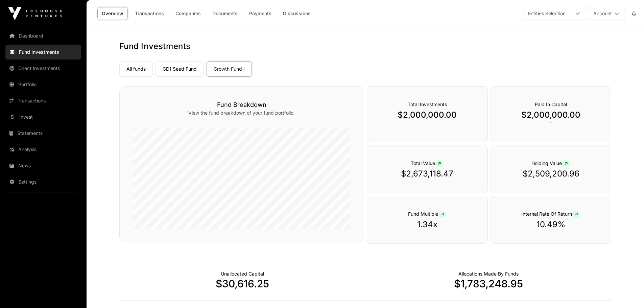 The image size is (644, 308). Describe the element at coordinates (551, 104) in the screenshot. I see `span: Paid In Capital` at that location.